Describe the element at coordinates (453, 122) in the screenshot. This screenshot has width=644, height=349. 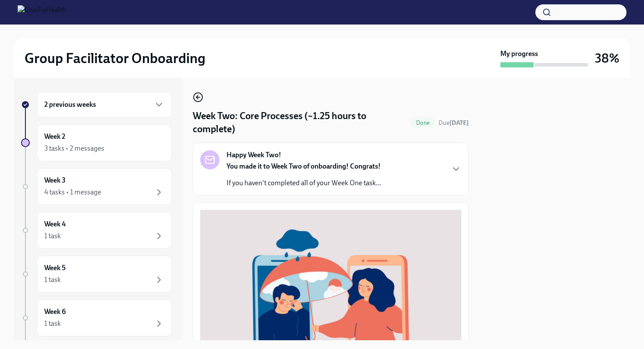
I see `span: Due` at that location.